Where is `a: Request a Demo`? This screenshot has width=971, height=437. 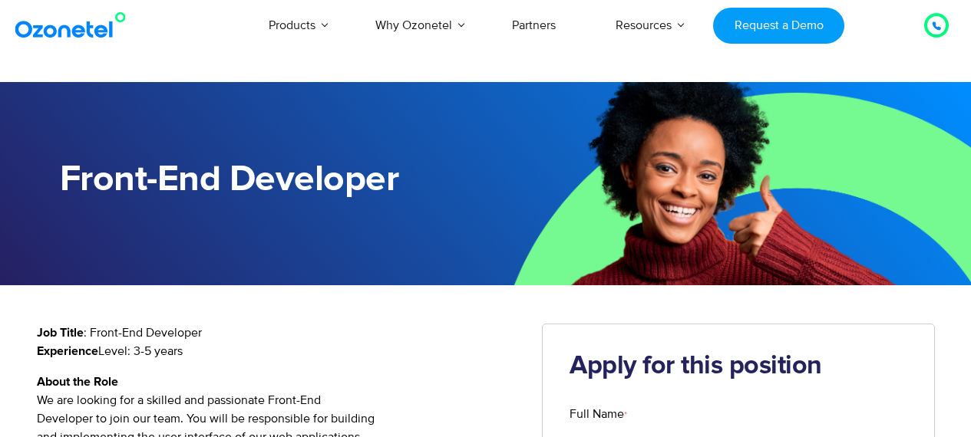 a: Request a Demo is located at coordinates (778, 25).